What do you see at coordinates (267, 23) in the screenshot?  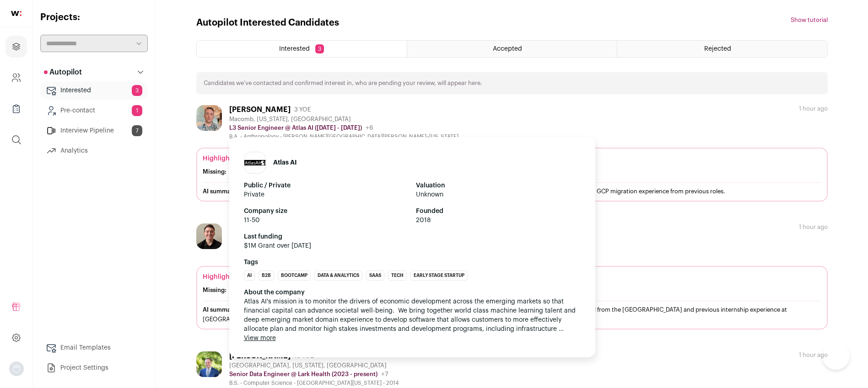 I see `h1: Autopilot Interested Candidates` at bounding box center [267, 23].